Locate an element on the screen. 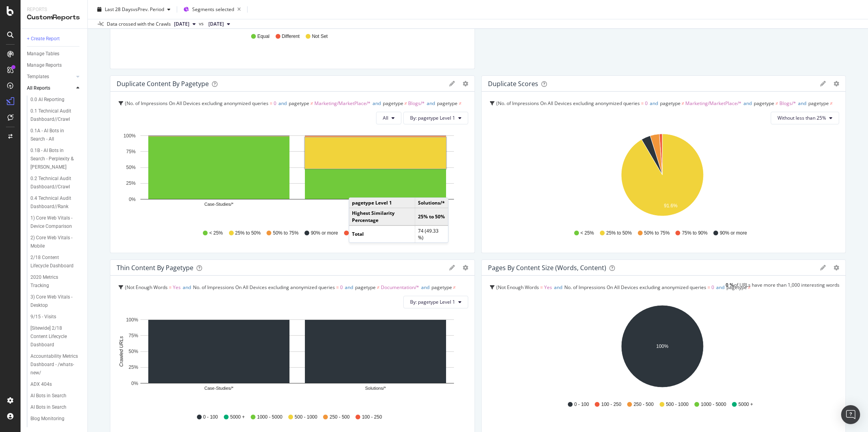 Image resolution: width=868 pixels, height=432 pixels. div: Duplicate scoresgeargearNo. of Impressions On All Devices excluding anonymized queries = 0andpage... is located at coordinates (663, 164).